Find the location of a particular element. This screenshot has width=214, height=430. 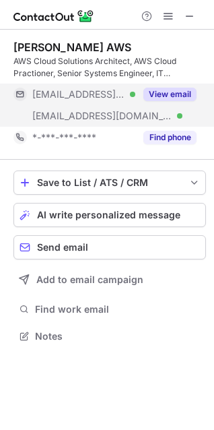

span: Notes is located at coordinates (118, 337).